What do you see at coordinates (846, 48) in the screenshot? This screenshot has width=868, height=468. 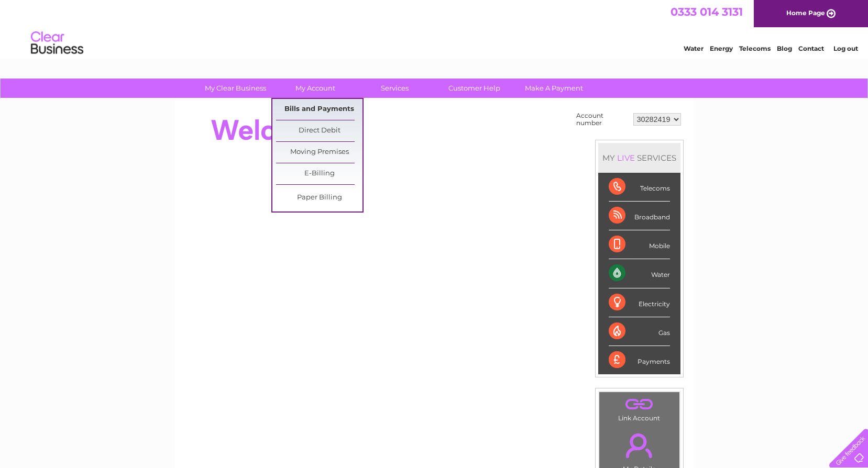 I see `a: Log out` at bounding box center [846, 48].